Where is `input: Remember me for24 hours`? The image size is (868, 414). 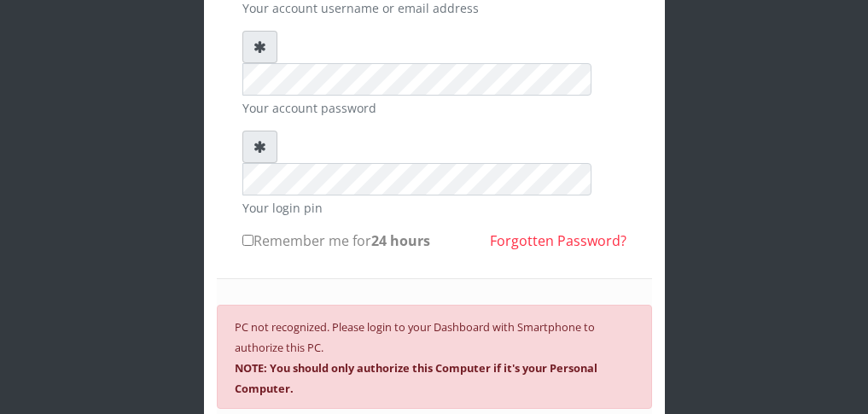 input: Remember me for24 hours is located at coordinates (247, 240).